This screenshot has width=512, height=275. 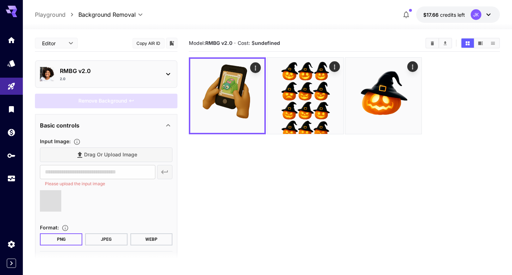 I want to click on button: Expand sidebar, so click(x=11, y=264).